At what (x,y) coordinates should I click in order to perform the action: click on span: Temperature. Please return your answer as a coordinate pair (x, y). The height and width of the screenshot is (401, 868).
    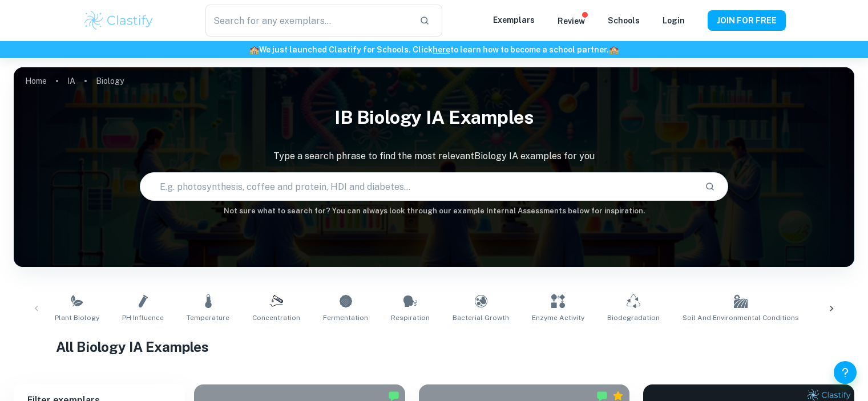
    Looking at the image, I should click on (208, 318).